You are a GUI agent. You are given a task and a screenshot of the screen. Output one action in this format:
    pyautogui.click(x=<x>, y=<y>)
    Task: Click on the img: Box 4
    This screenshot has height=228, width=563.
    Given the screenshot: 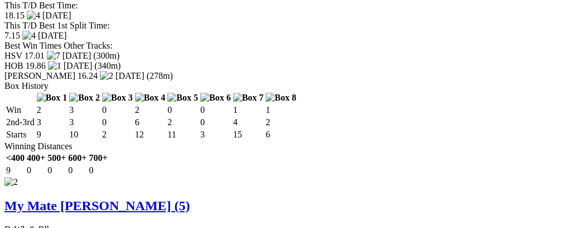 What is the action you would take?
    pyautogui.click(x=150, y=98)
    